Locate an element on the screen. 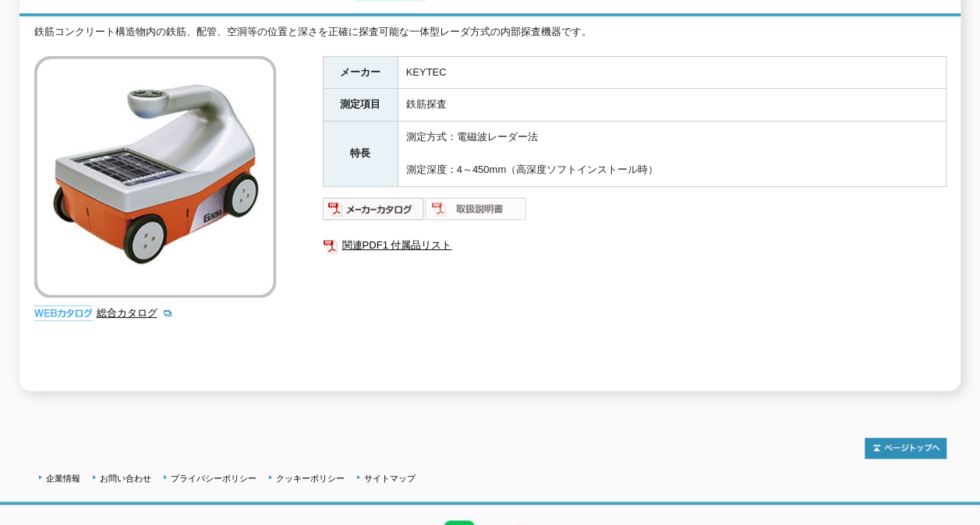 This screenshot has width=980, height=525. a: 取扱説明書 is located at coordinates (475, 212).